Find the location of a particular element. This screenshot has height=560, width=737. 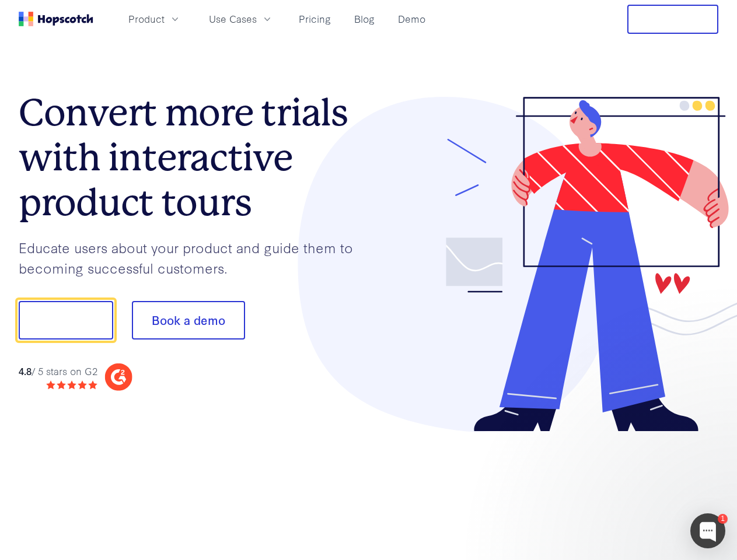

p: Educate users about your product and guide them to becoming successful customers. is located at coordinates (194, 257).